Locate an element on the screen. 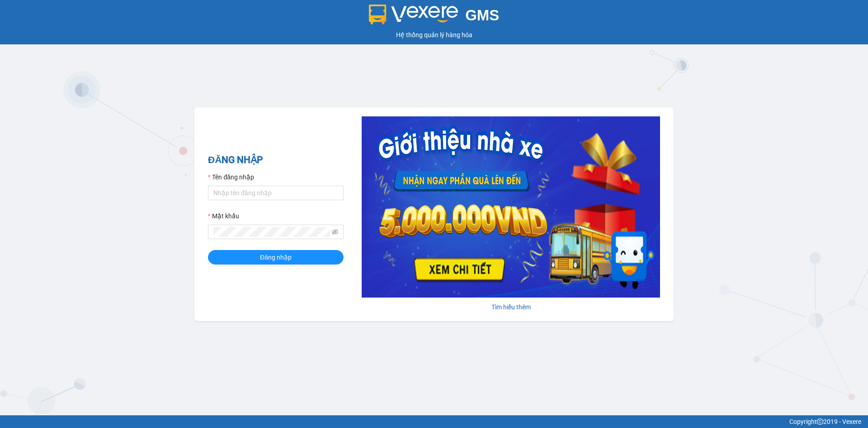 Image resolution: width=868 pixels, height=428 pixels. span: eye-invisible is located at coordinates (335, 232).